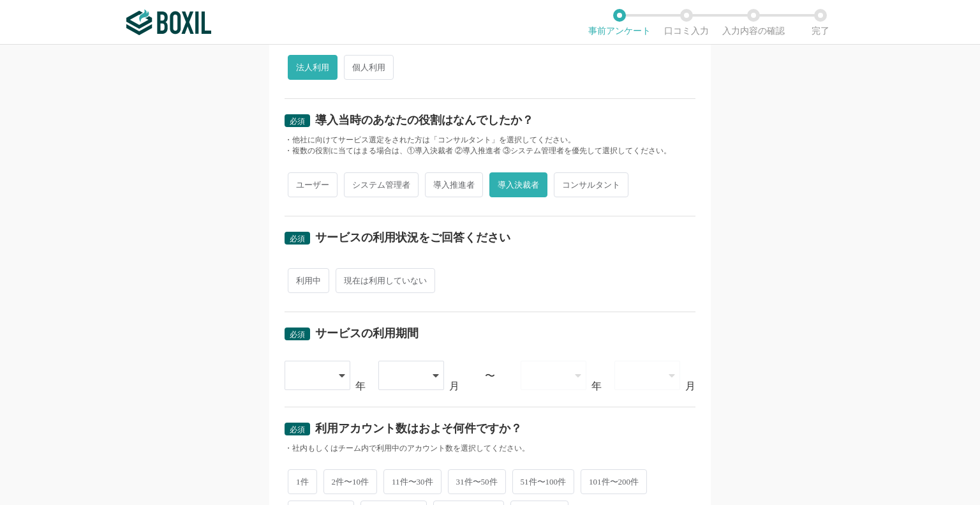 The height and width of the screenshot is (505, 980). What do you see at coordinates (518, 184) in the screenshot?
I see `span: 導入決裁者` at bounding box center [518, 184].